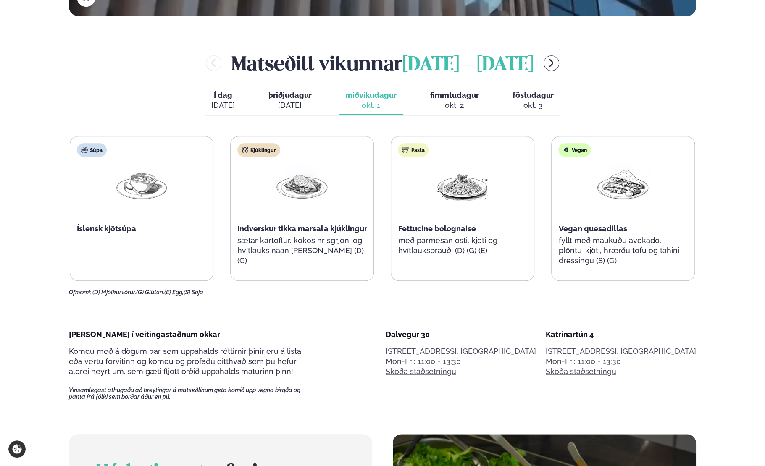  What do you see at coordinates (371, 95) in the screenshot?
I see `span: miðvikudagur` at bounding box center [371, 95].